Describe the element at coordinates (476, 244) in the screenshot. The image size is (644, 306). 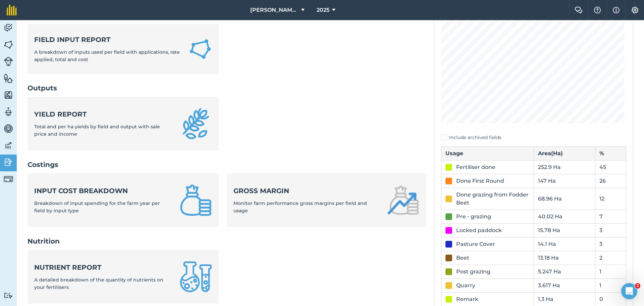
I see `div: Pasture Cover` at that location.